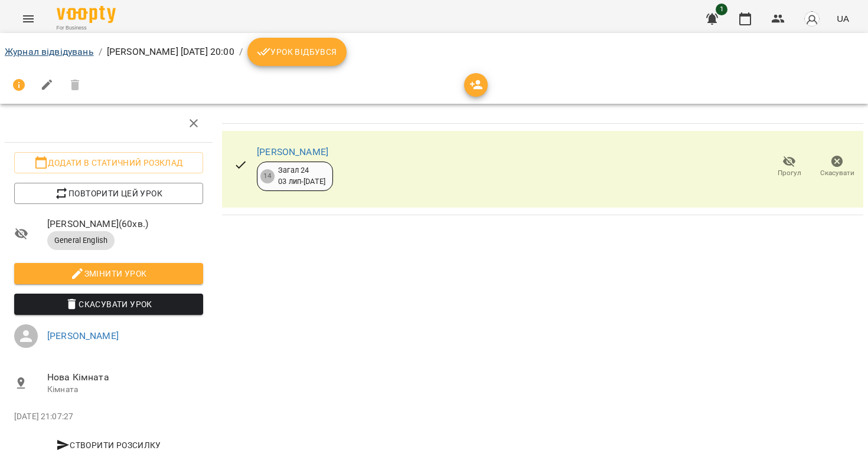 This screenshot has height=467, width=868. I want to click on button: Прогул, so click(789, 167).